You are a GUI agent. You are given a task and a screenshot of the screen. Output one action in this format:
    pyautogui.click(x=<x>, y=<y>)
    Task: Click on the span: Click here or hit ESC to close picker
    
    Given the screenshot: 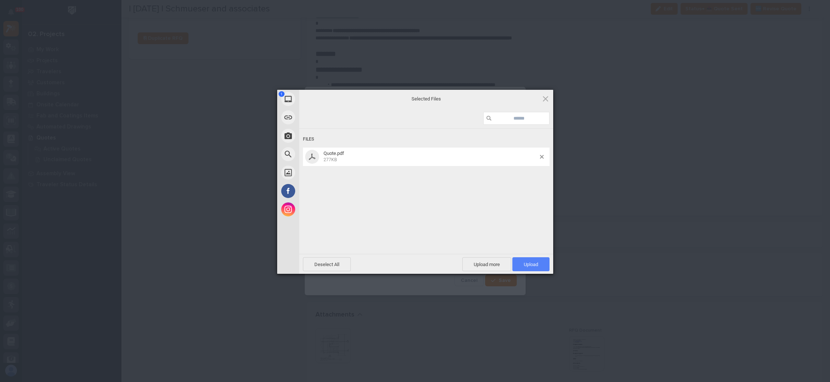 What is the action you would take?
    pyautogui.click(x=545, y=99)
    